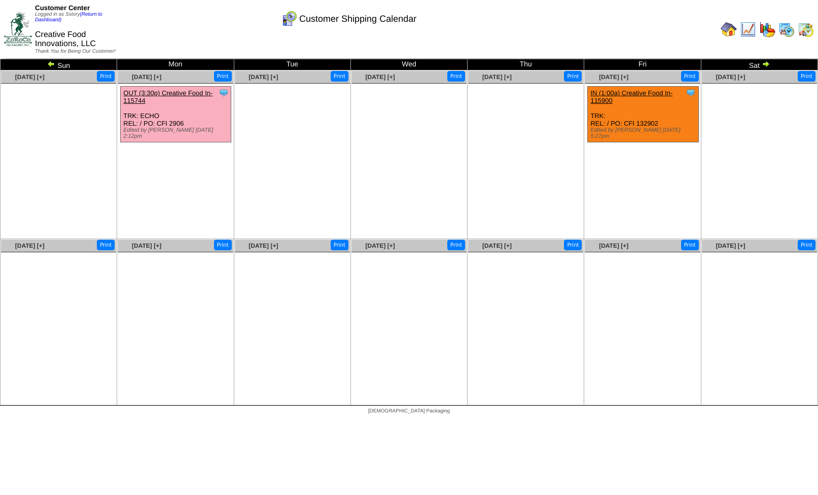 The image size is (818, 495). Describe the element at coordinates (51, 64) in the screenshot. I see `img: arrowleft.gif` at that location.